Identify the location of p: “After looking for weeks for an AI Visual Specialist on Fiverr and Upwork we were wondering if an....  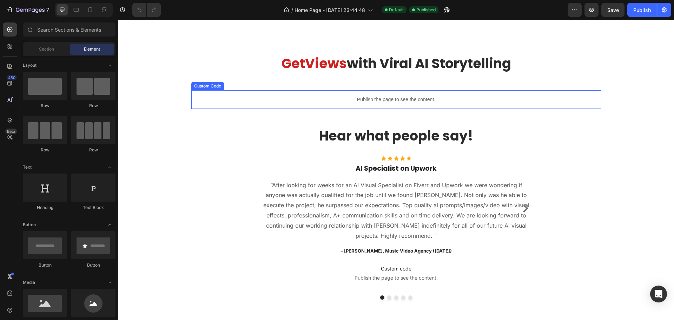
(278, 191).